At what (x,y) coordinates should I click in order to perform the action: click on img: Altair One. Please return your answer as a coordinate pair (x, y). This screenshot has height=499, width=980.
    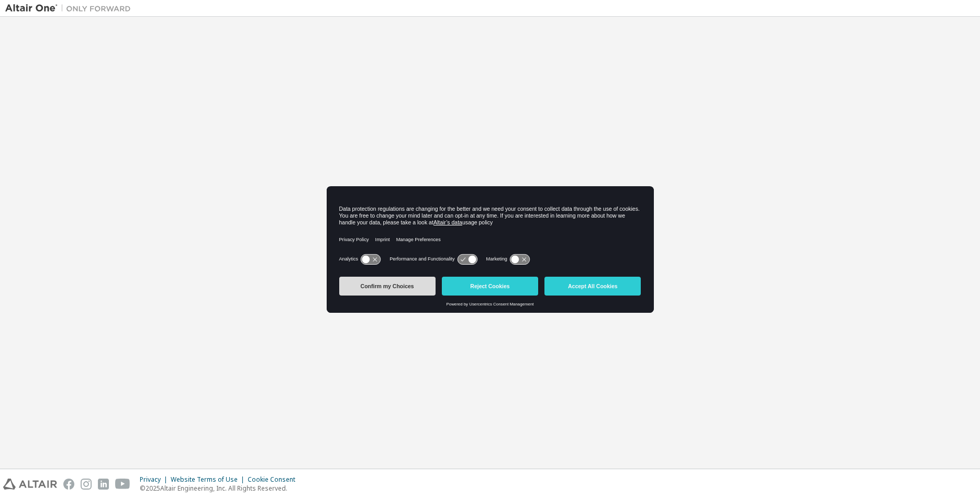
    Looking at the image, I should click on (71, 8).